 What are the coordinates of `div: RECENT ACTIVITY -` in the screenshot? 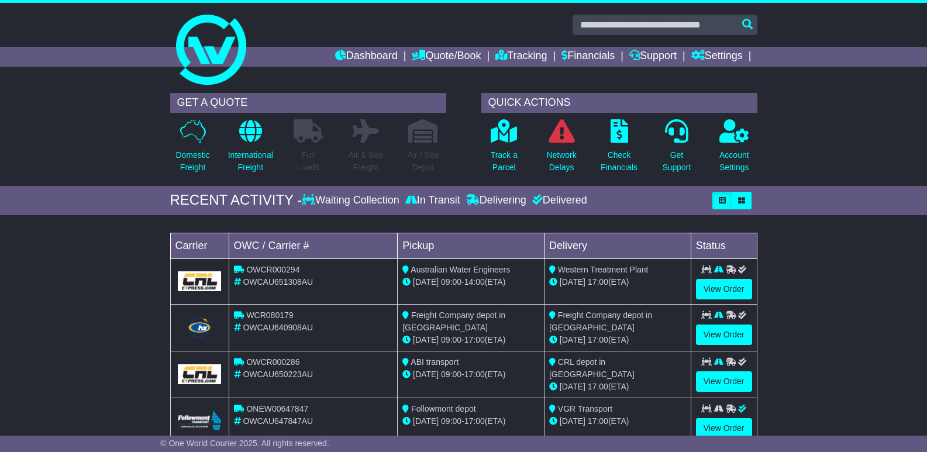 It's located at (236, 200).